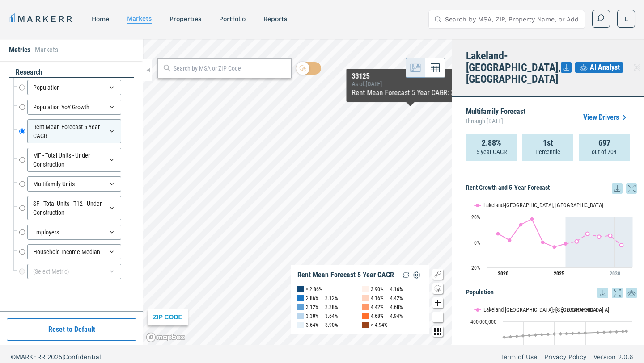  I want to click on img: Settings, so click(416, 275).